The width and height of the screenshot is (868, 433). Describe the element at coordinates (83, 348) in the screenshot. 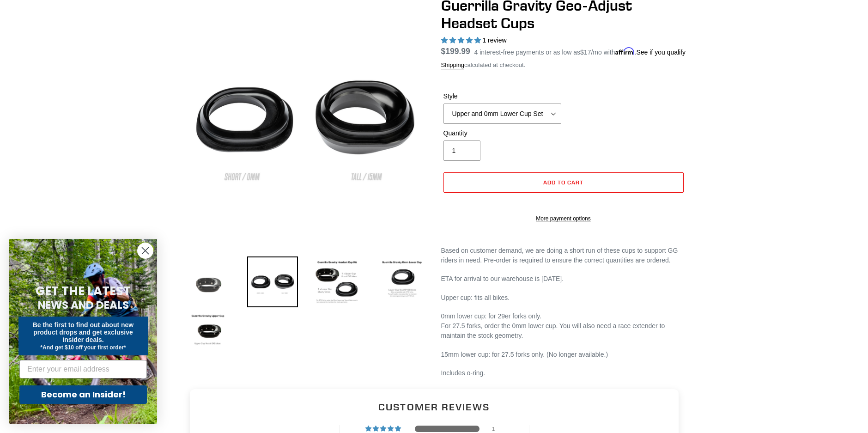

I see `span: *And get $10 off your first order*` at that location.